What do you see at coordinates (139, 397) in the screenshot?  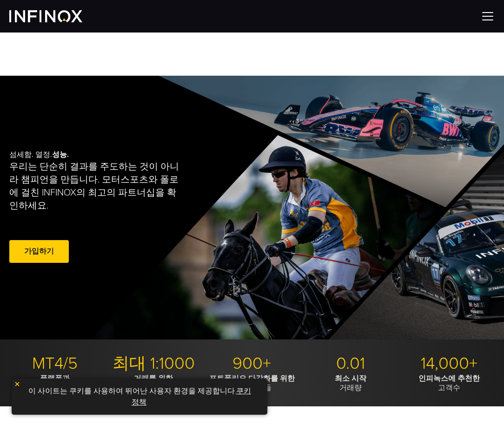 I see `p: 이 사이트는 쿠키를 사용하여 뛰어난 사용자 환경을 제공합니다. .` at bounding box center [139, 397].